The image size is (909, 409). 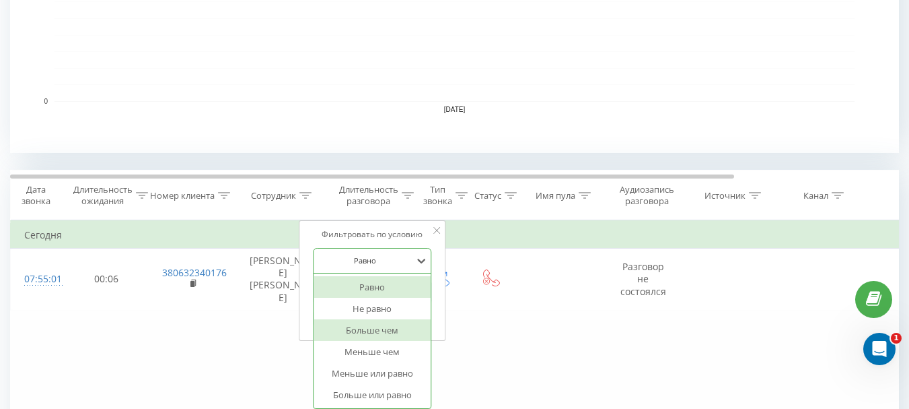 What do you see at coordinates (555, 195) in the screenshot?
I see `div: Имя пула` at bounding box center [555, 195].